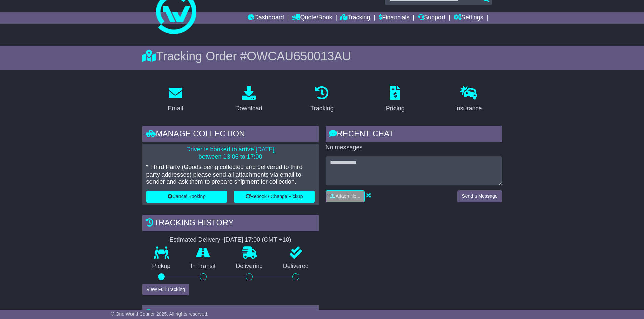 The height and width of the screenshot is (319, 644). What do you see at coordinates (250, 267) in the screenshot?
I see `p: Delivering` at bounding box center [250, 267].